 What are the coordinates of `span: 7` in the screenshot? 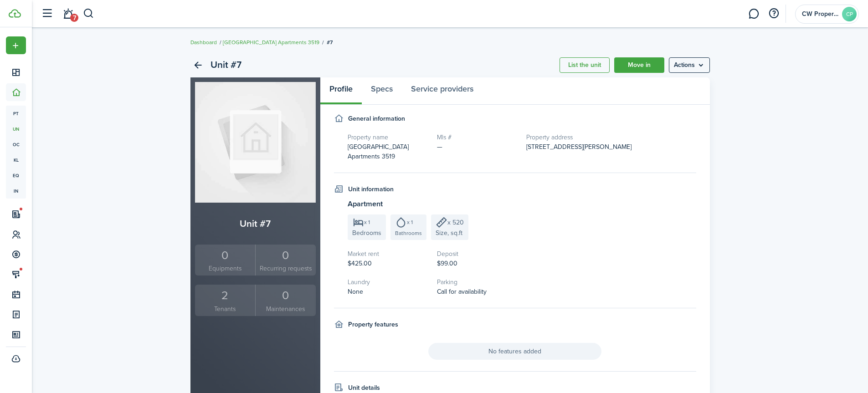 It's located at (74, 18).